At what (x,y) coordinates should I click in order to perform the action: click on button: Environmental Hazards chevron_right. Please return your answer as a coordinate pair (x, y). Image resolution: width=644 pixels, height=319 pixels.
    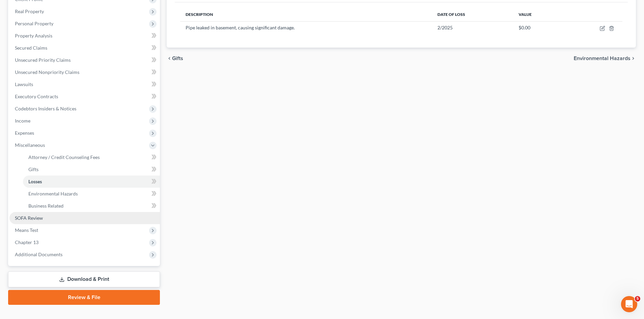
    Looking at the image, I should click on (605, 58).